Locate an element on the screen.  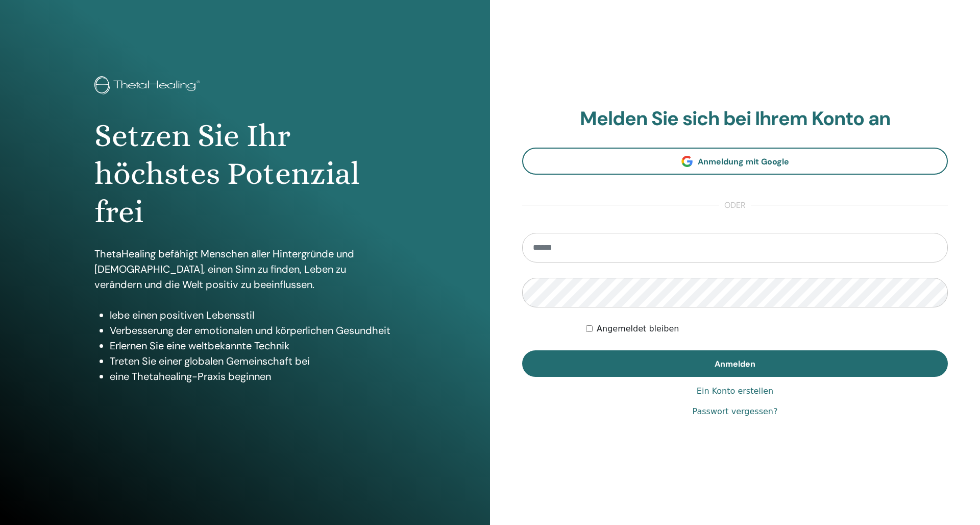
button: Anmelden is located at coordinates (735, 364).